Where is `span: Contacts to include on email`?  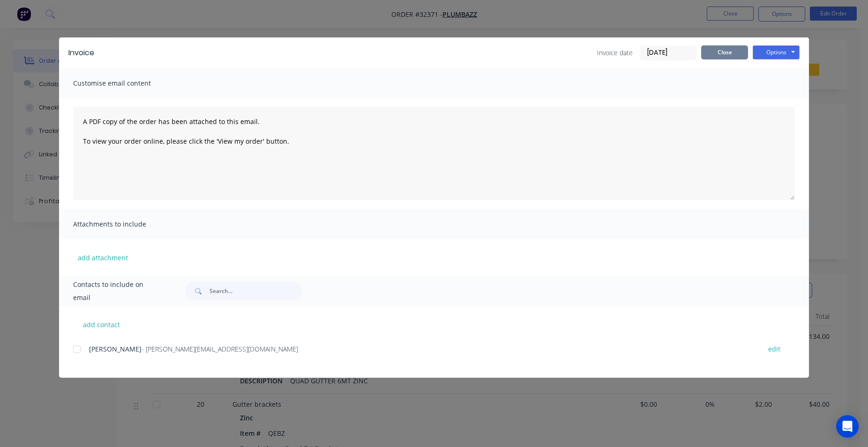
span: Contacts to include on email is located at coordinates (117, 291).